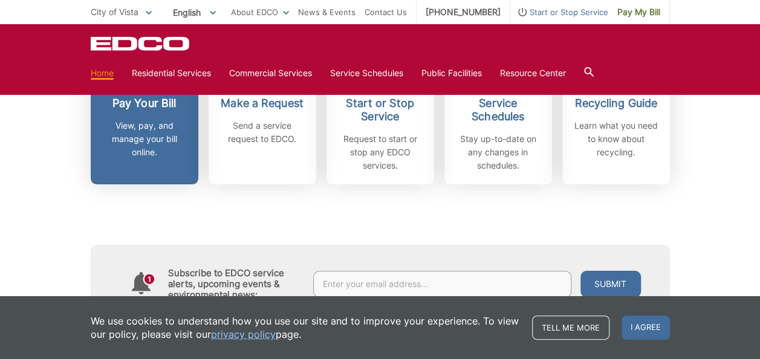 The image size is (760, 359). I want to click on a: EDCD logo. Return to the homepage., so click(141, 44).